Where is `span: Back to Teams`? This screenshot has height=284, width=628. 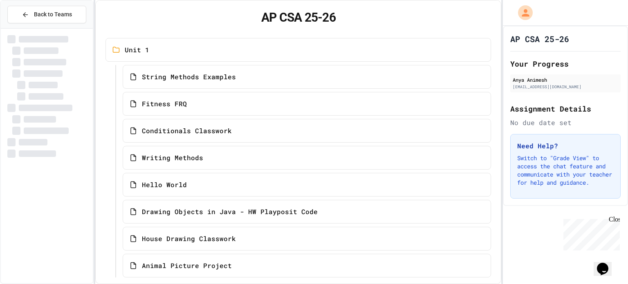 span: Back to Teams is located at coordinates (53, 14).